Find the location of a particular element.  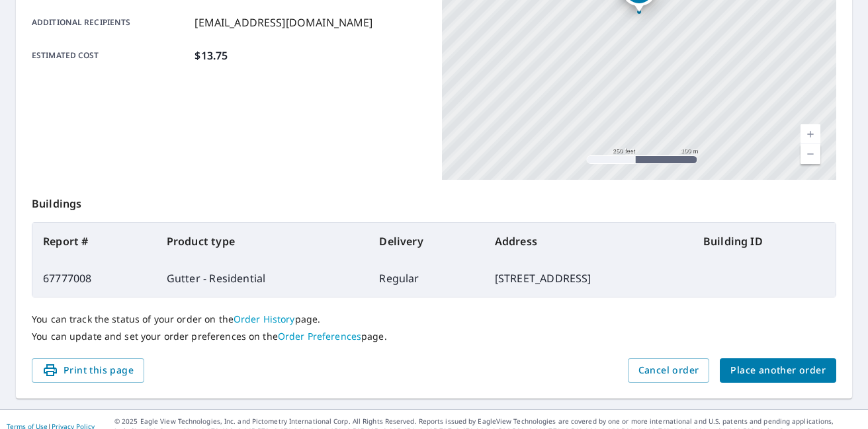

span: Print this page is located at coordinates (88, 370).